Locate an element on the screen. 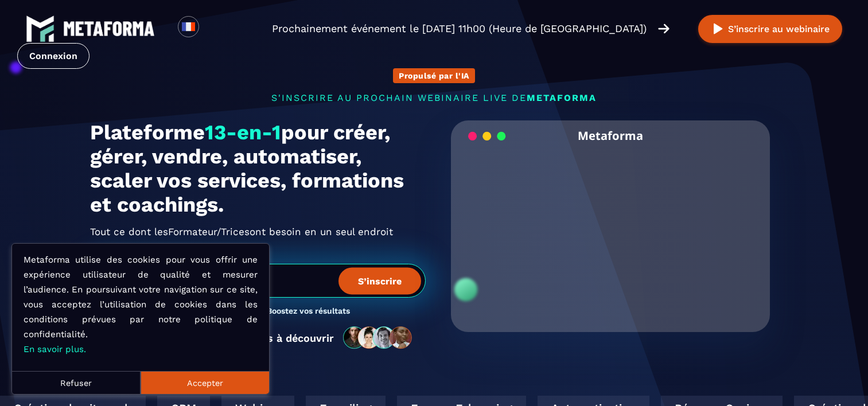 Image resolution: width=868 pixels, height=406 pixels. button: Refuser is located at coordinates (77, 383).